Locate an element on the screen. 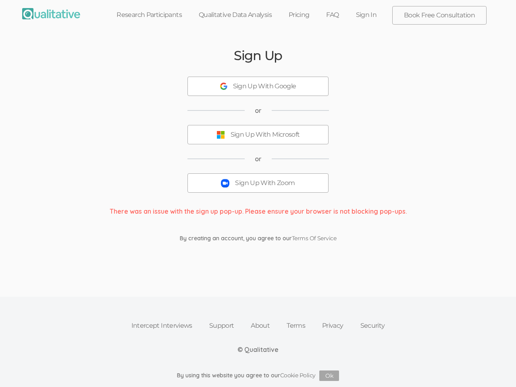  a: Support is located at coordinates (222, 325).